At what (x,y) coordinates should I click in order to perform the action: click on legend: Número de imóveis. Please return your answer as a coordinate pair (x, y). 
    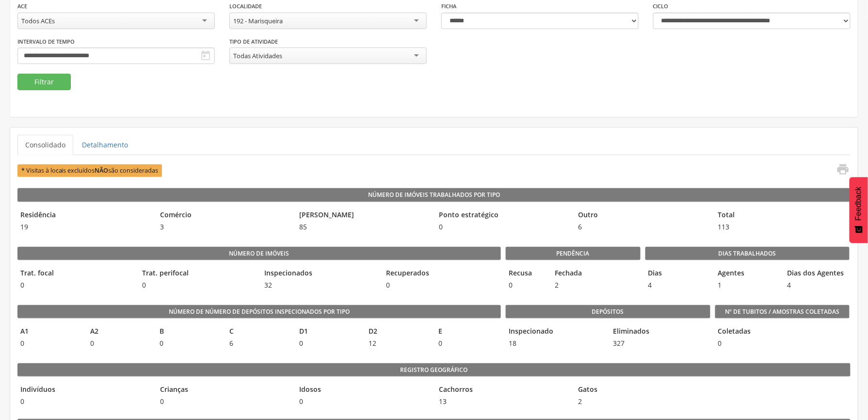
    Looking at the image, I should click on (259, 254).